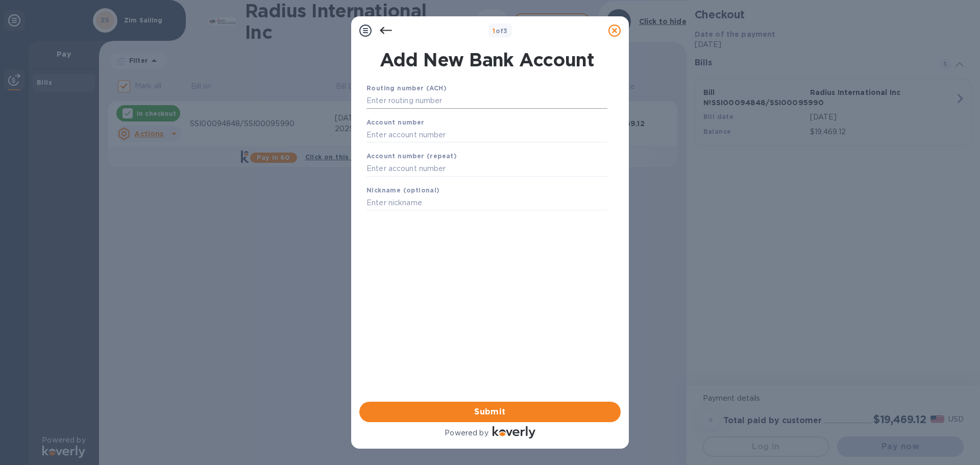  Describe the element at coordinates (490, 412) in the screenshot. I see `button: Submit` at that location.